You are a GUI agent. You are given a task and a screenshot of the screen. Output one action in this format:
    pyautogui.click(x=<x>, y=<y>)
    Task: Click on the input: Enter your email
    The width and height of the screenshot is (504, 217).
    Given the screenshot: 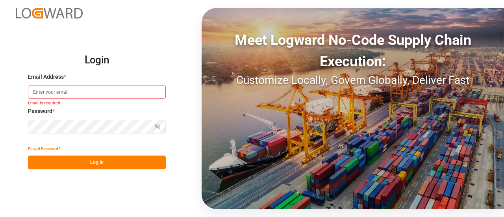 What is the action you would take?
    pyautogui.click(x=97, y=92)
    